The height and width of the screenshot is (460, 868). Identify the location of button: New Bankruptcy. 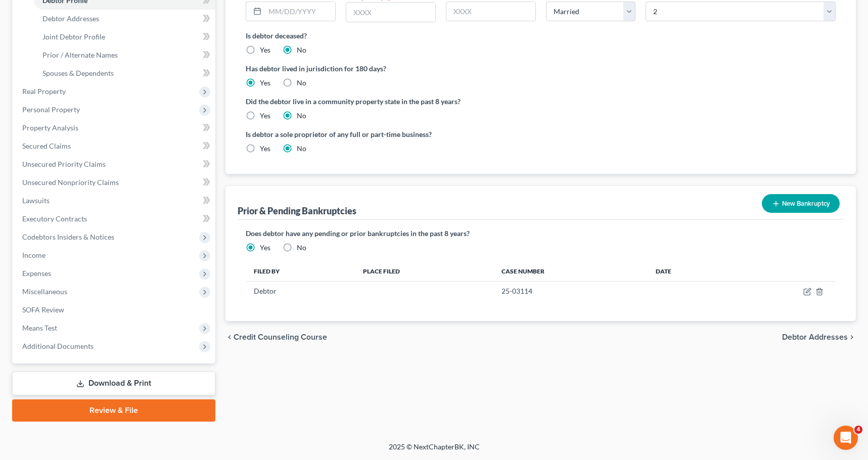
(801, 203).